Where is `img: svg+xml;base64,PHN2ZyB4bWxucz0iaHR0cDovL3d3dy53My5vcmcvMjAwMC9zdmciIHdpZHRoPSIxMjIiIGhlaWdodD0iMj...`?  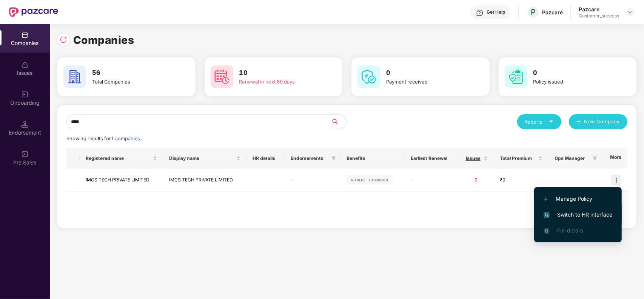
img: svg+xml;base64,PHN2ZyB4bWxucz0iaHR0cDovL3d3dy53My5vcmcvMjAwMC9zdmciIHdpZHRoPSIxMjIiIGhlaWdodD0iMj... is located at coordinates (370, 180).